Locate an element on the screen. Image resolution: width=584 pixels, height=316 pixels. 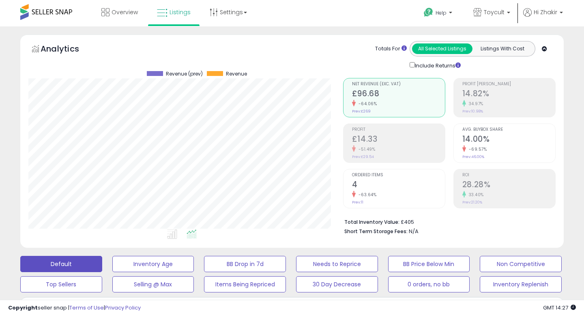
b: Total Inventory Value: is located at coordinates (372, 222).